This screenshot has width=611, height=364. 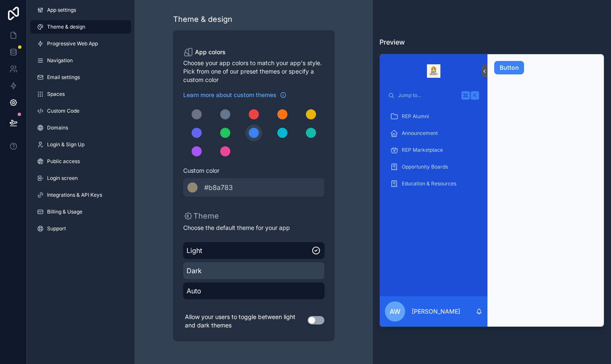 What do you see at coordinates (72, 44) in the screenshot?
I see `span: Progressive Web App` at bounding box center [72, 44].